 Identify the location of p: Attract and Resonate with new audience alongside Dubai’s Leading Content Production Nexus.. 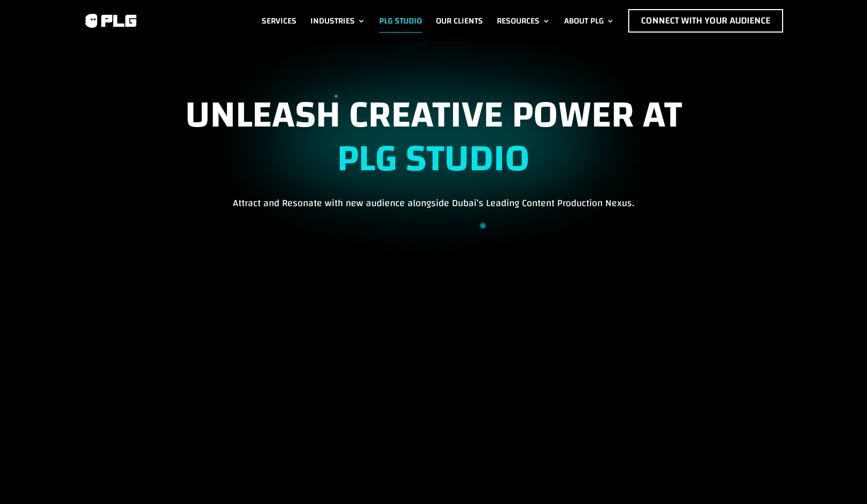
(434, 203).